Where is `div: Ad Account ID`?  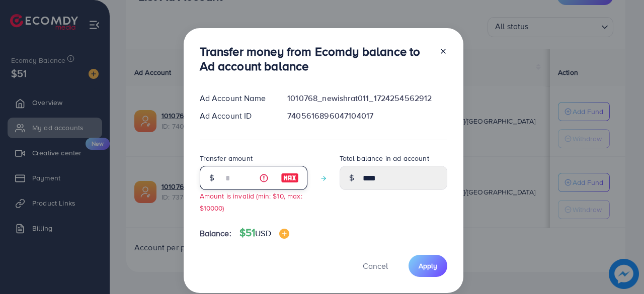
div: Ad Account ID is located at coordinates (235, 116).